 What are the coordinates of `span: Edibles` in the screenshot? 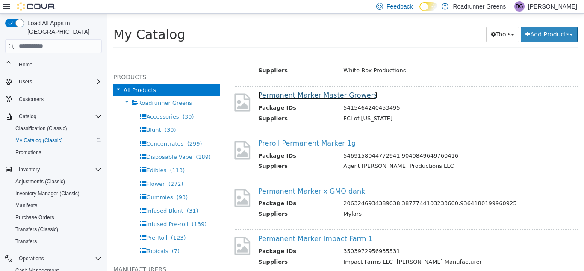 It's located at (49, 156).